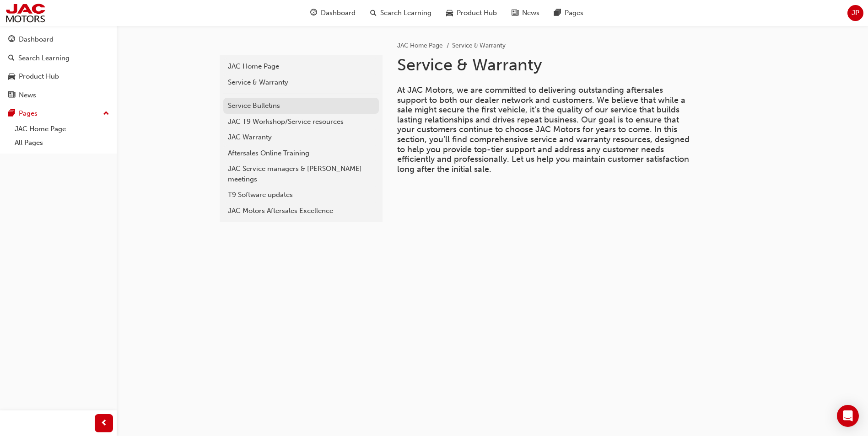  I want to click on a: JAC Warranty, so click(301, 137).